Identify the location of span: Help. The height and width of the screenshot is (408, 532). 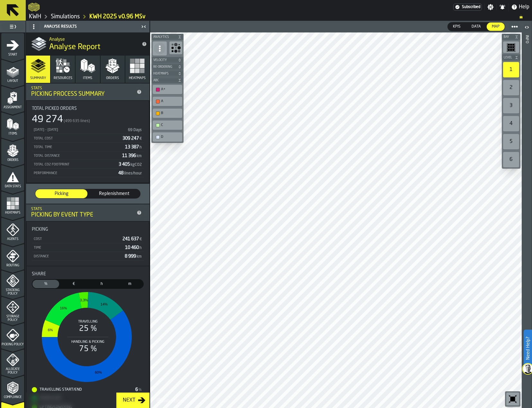
(524, 7).